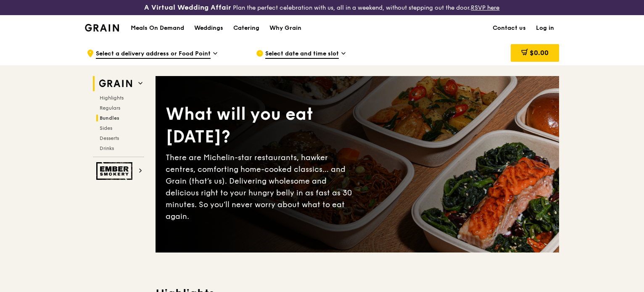  What do you see at coordinates (246, 28) in the screenshot?
I see `a: Catering` at bounding box center [246, 28].